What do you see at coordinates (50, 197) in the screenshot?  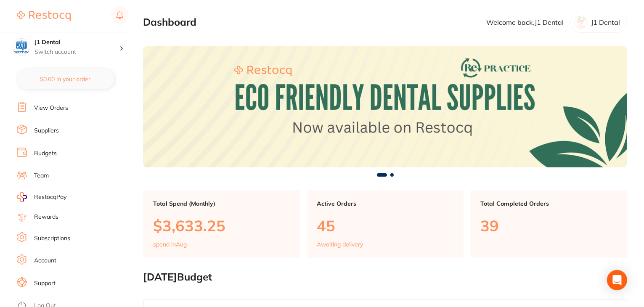 I see `span: RestocqPay` at bounding box center [50, 197].